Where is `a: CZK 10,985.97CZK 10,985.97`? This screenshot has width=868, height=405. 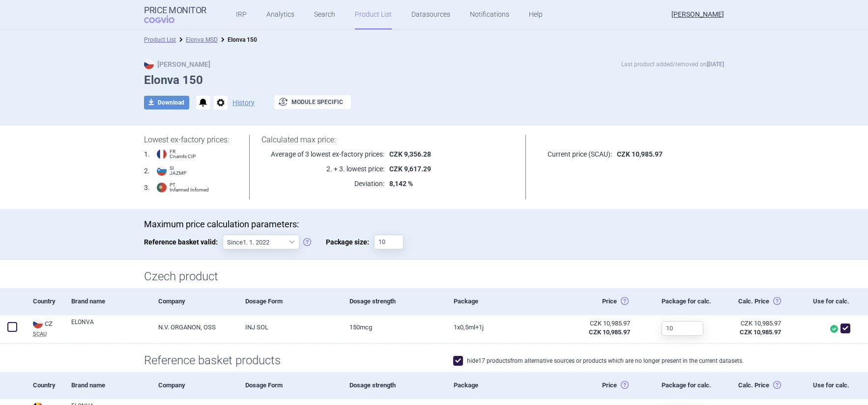
a: CZK 10,985.97CZK 10,985.97 is located at coordinates (759, 328).